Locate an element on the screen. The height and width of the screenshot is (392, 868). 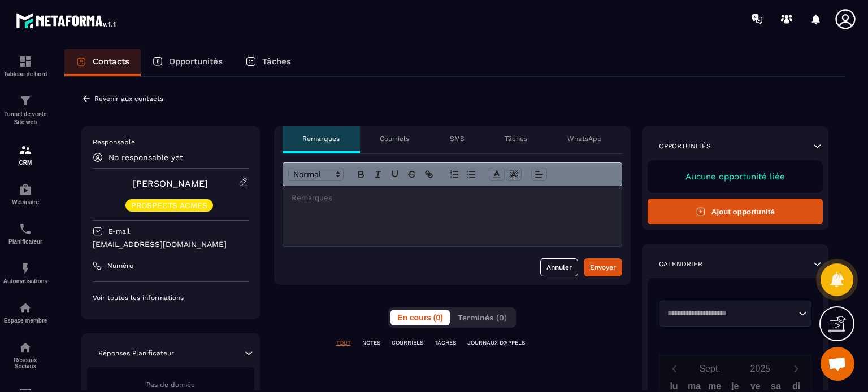
p: WhatsApp is located at coordinates (584, 139).